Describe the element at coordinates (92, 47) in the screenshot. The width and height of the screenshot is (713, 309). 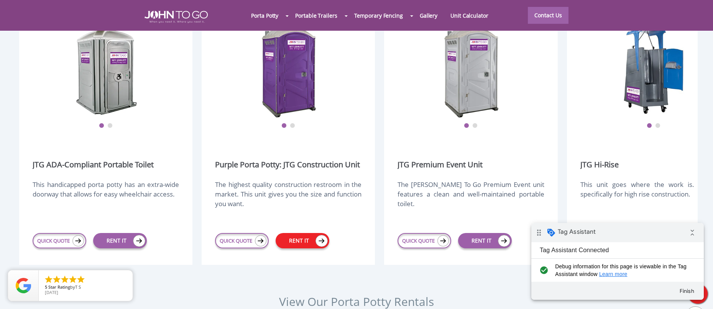
I see `span: Debug information for this page is viewable in the Tag Assistant window` at that location.